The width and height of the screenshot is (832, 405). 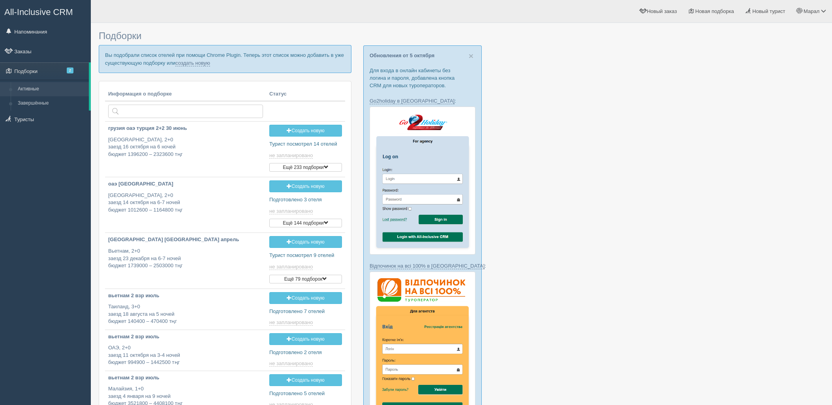 I want to click on p: Подготовлено 3 отеля, so click(x=306, y=200).